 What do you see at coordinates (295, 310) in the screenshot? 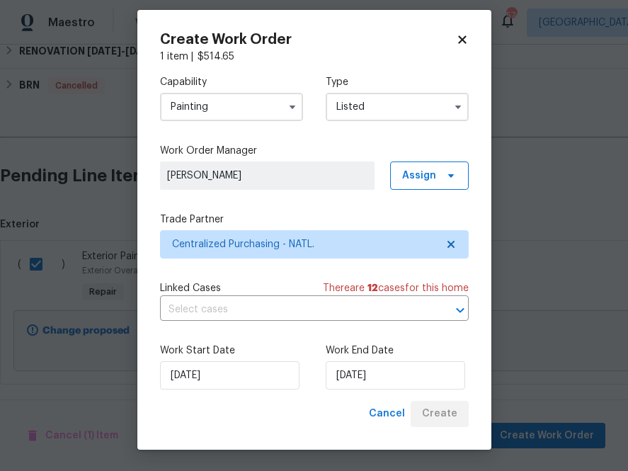
I see `input: Select cases` at bounding box center [295, 310].